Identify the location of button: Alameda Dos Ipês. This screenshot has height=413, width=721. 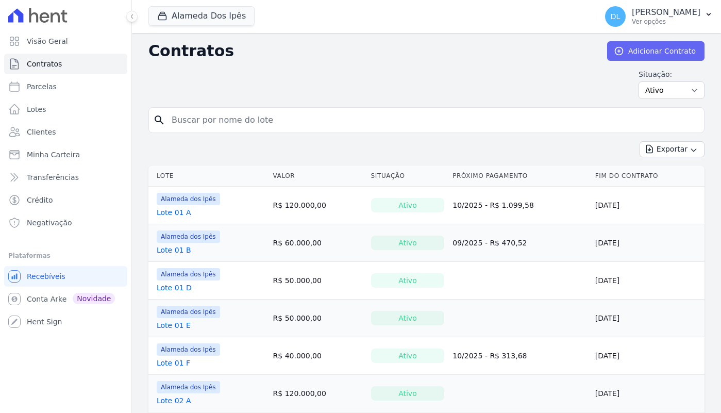
(202, 16).